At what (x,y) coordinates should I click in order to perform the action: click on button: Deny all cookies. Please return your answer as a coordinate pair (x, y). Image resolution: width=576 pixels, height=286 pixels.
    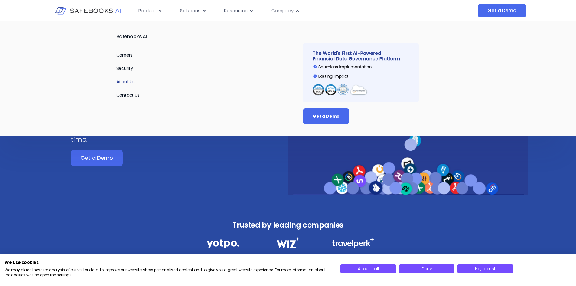
    Looking at the image, I should click on (427, 269).